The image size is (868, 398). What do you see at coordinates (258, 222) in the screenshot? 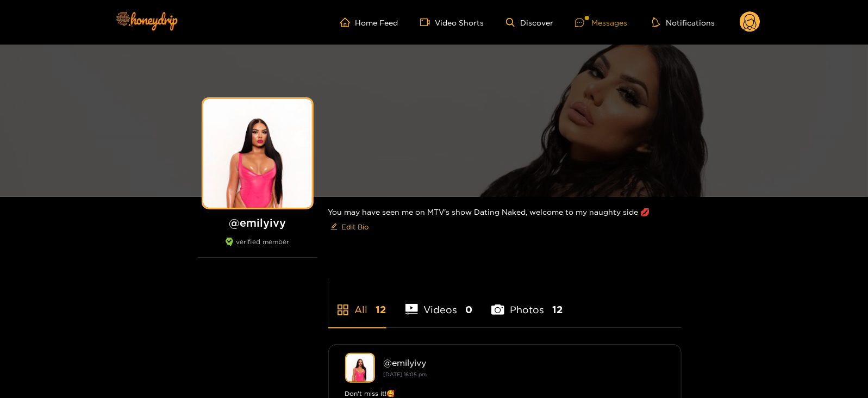
I see `h1: @ emilyivy` at bounding box center [258, 222].